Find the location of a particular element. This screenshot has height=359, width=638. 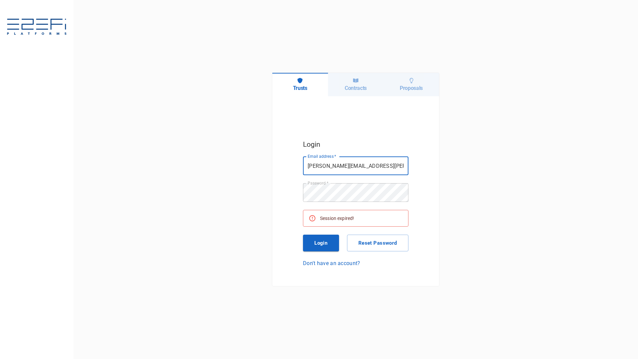

button: Login is located at coordinates (321, 243).